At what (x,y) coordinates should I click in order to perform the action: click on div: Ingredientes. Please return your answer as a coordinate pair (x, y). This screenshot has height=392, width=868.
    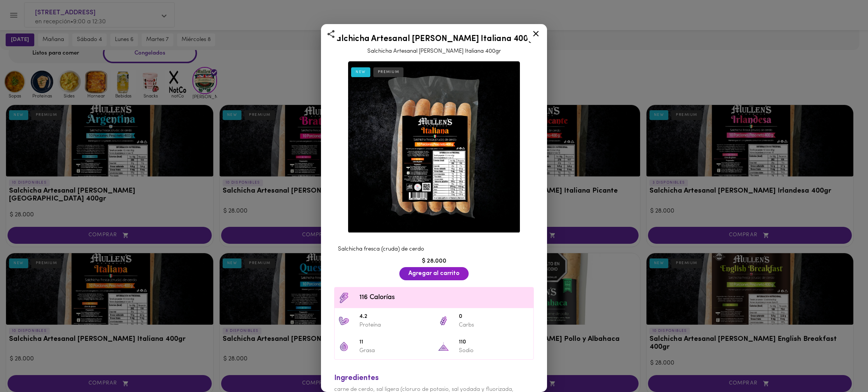
    Looking at the image, I should click on (434, 378).